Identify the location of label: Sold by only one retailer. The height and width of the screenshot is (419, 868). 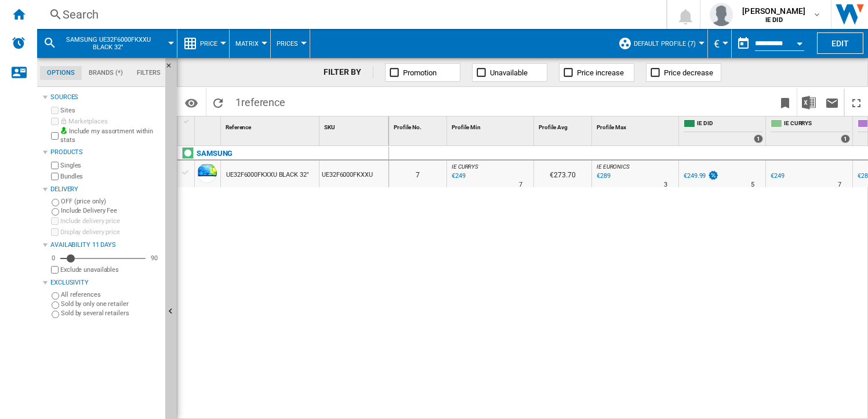
(111, 304).